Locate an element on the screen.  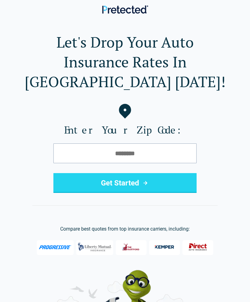
img: Pretected is located at coordinates (125, 9).